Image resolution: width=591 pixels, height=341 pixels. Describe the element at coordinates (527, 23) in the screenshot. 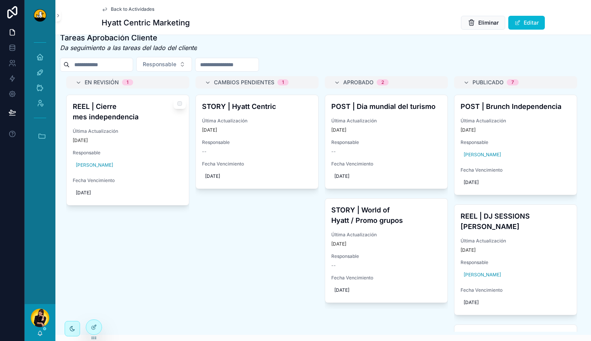

I see `button: Editar` at that location.